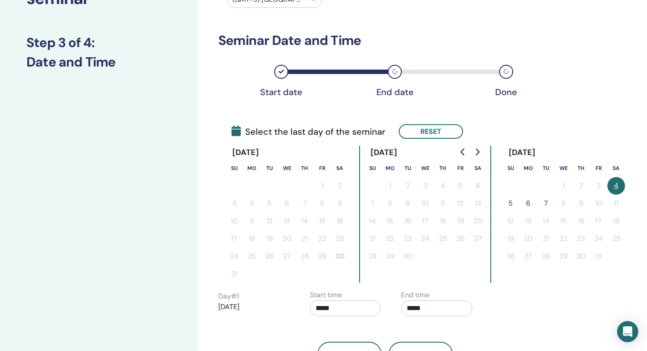 This screenshot has width=647, height=351. I want to click on span: Select the last day of the seminar, so click(309, 132).